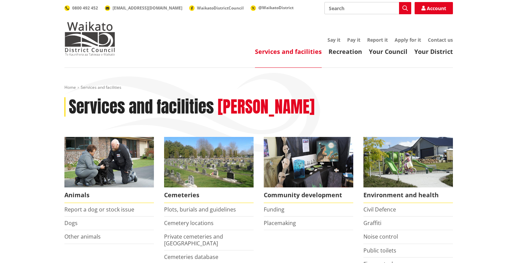 The width and height of the screenshot is (517, 263). What do you see at coordinates (408, 195) in the screenshot?
I see `span: Environment and health` at bounding box center [408, 195].